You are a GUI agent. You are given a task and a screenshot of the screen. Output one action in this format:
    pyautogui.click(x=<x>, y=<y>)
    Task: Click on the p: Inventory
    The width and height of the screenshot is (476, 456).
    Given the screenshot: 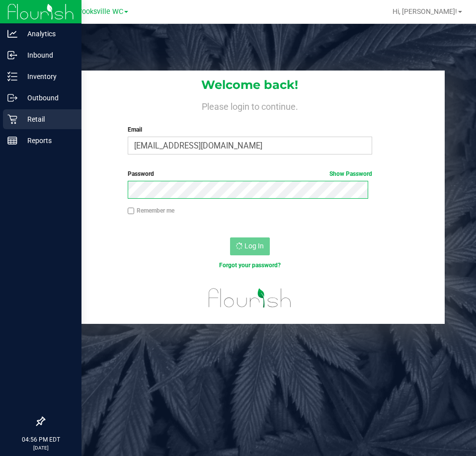 What is the action you would take?
    pyautogui.click(x=48, y=77)
    